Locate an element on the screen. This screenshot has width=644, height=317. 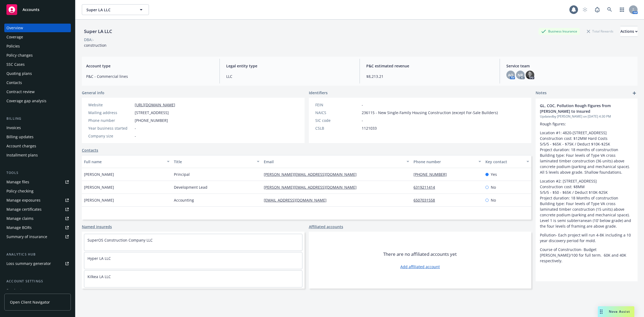
div: SSC Cases is located at coordinates (15, 64).